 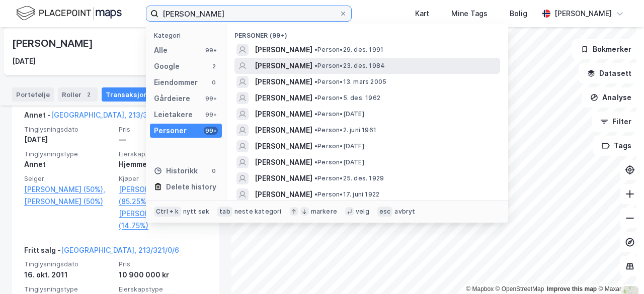 I want to click on div: Delete history, so click(x=191, y=187).